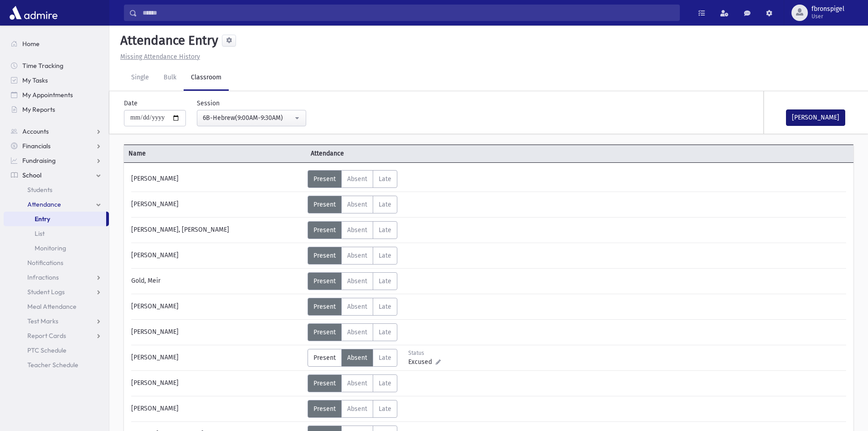 The width and height of the screenshot is (868, 431). I want to click on a: School, so click(56, 175).